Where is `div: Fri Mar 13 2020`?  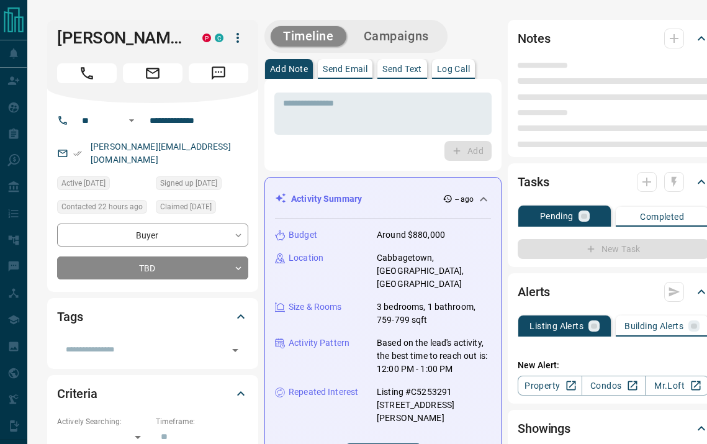 div: Fri Mar 13 2020 is located at coordinates (202, 185).